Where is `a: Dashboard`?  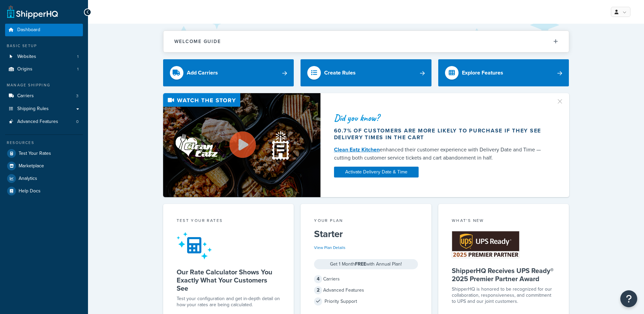
a: Dashboard is located at coordinates (44, 30).